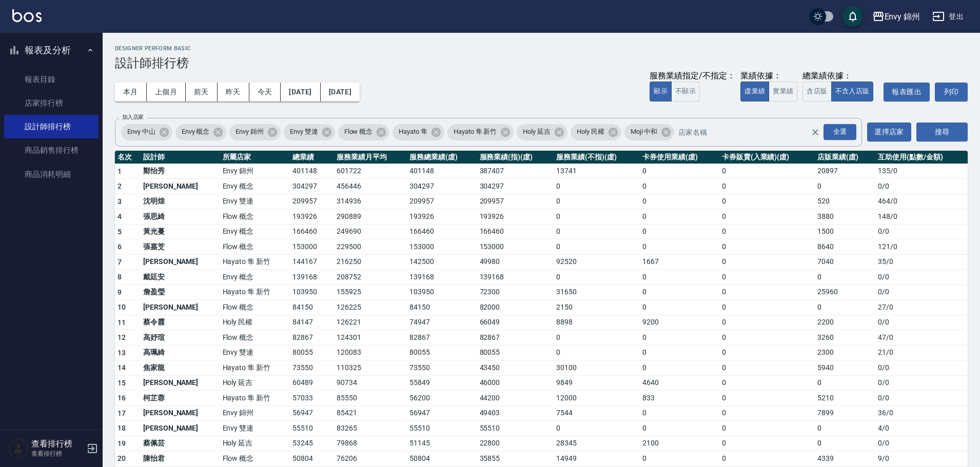 This screenshot has height=467, width=980. Describe the element at coordinates (921, 262) in the screenshot. I see `td: 35 / 0` at that location.